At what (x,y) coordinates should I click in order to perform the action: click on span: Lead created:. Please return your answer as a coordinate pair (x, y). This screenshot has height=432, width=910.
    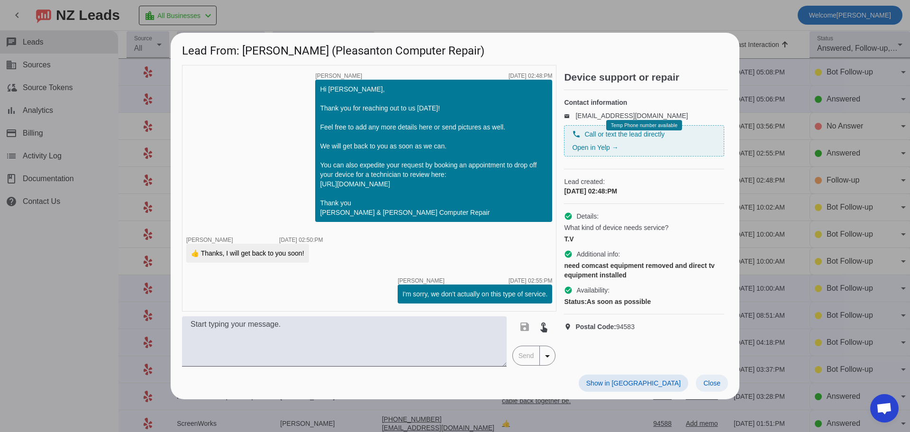
    Looking at the image, I should click on (644, 182).